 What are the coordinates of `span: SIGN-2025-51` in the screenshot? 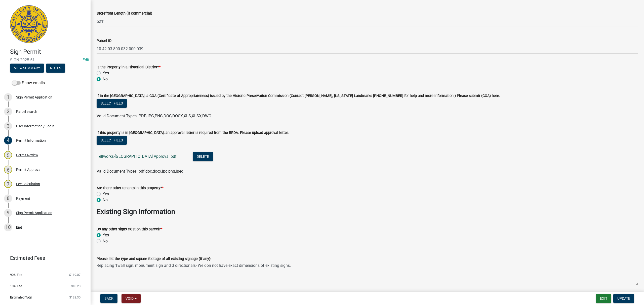 It's located at (45, 60).